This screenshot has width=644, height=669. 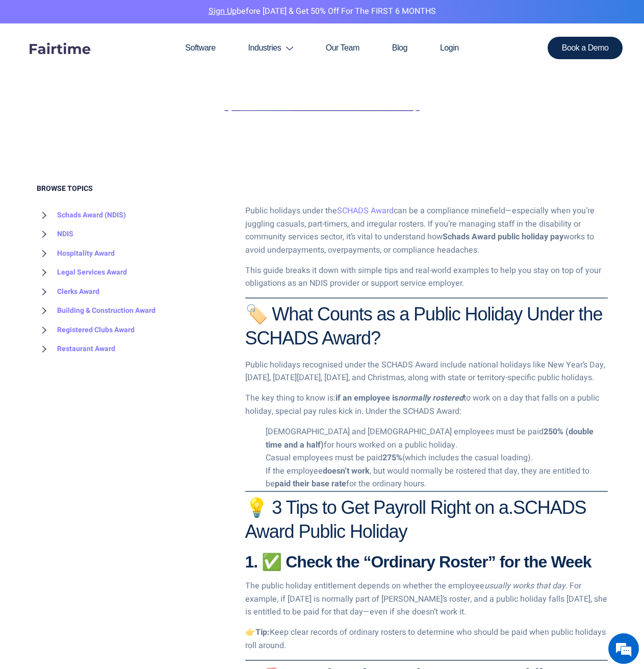 I want to click on span: We're online!, so click(x=100, y=180).